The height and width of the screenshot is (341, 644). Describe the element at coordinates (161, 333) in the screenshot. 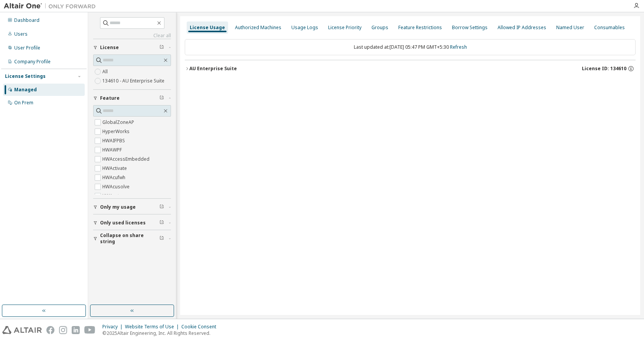

I see `p: © 2025 Altair Engineering, Inc. All Rights Reserved.` at that location.